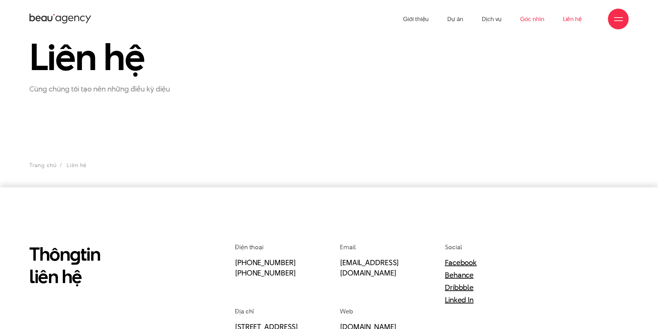 The image size is (658, 329). Describe the element at coordinates (75, 254) in the screenshot. I see `en: g` at that location.